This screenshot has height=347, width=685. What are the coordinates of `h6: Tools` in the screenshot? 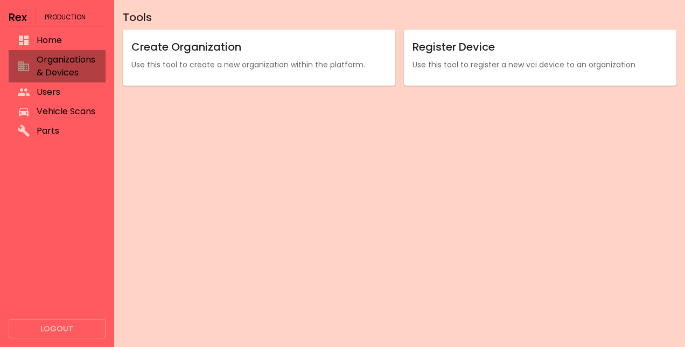 It's located at (400, 17).